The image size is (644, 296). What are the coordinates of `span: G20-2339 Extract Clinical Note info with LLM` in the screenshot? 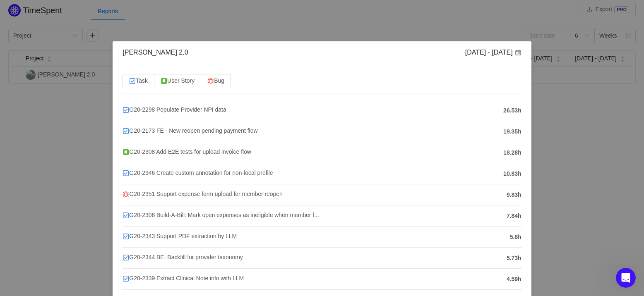 It's located at (183, 278).